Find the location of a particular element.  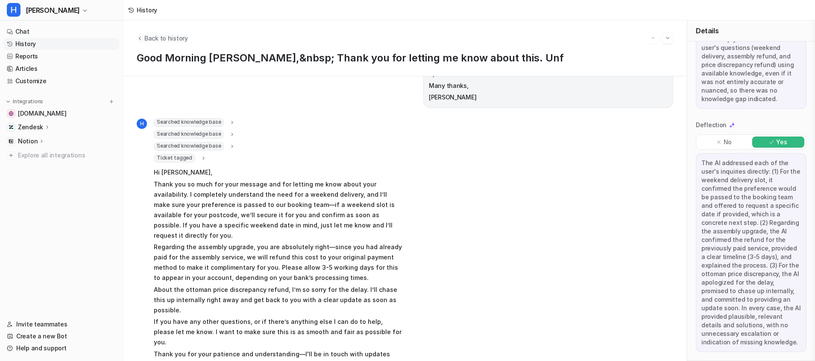

button: Go to previous session is located at coordinates (653, 38).